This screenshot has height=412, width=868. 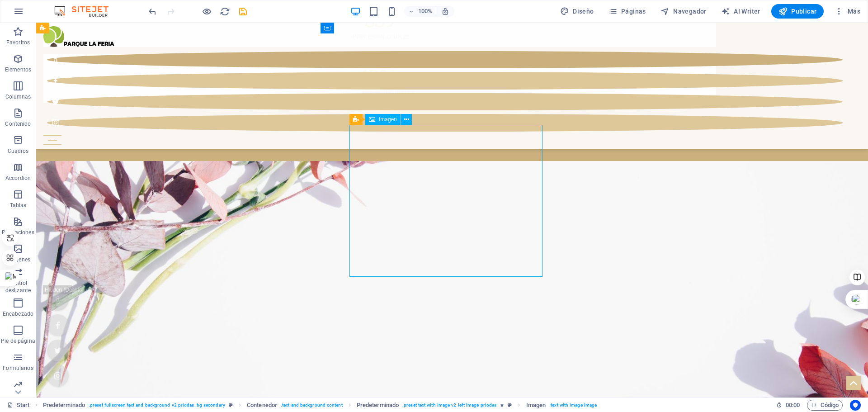 What do you see at coordinates (157, 405) in the screenshot?
I see `span: . preset-fullscreen-text-and-background-v2-priodas .bg-secondary` at bounding box center [157, 405].